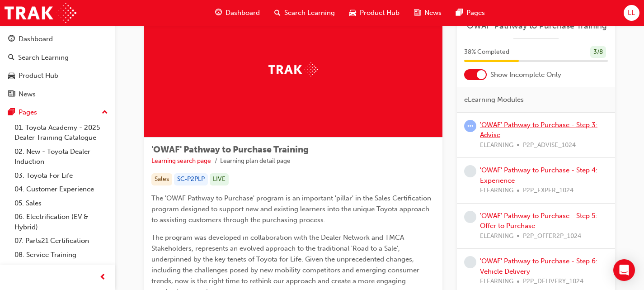 Image resolution: width=644 pixels, height=290 pixels. What do you see at coordinates (632, 12) in the screenshot?
I see `button: LL` at bounding box center [632, 12].